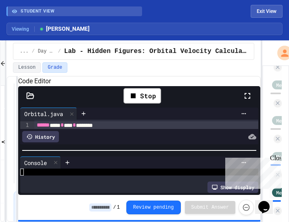  I want to click on span: Day 10, so click(46, 51).